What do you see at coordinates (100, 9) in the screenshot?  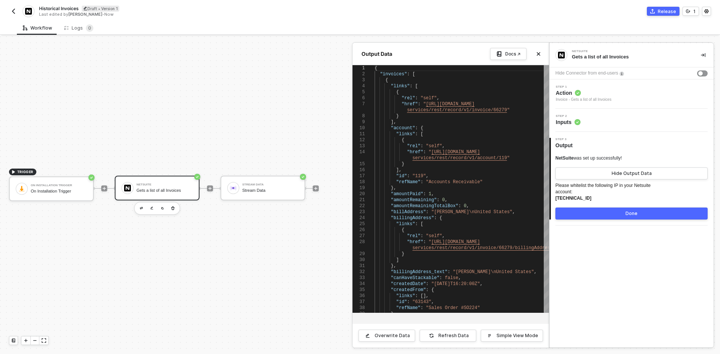 I see `div: Draft • Version 1` at bounding box center [100, 9].